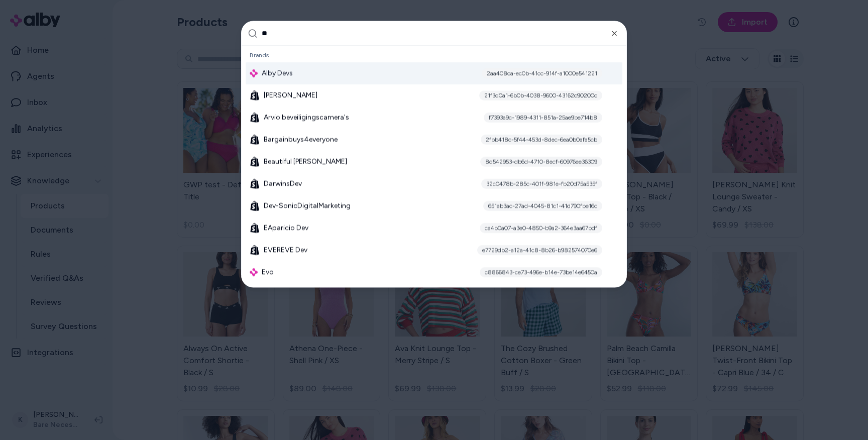 The width and height of the screenshot is (868, 440). I want to click on div: 21f3d0a1-6b0b-4038-9600-43162c90200c, so click(540, 95).